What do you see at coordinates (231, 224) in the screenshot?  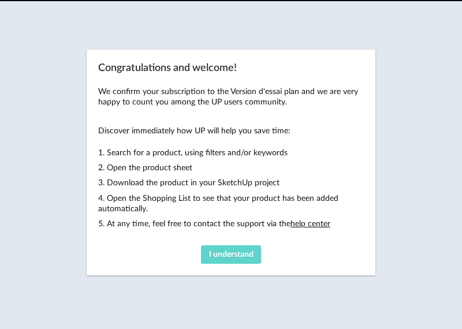 I see `p: 5. At any time, feel free to contact the support via the` at bounding box center [231, 224].